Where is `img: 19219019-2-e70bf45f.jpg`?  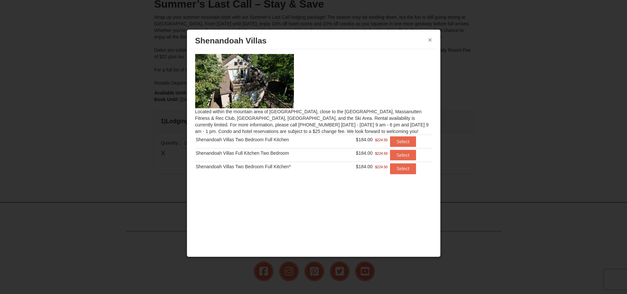 img: 19219019-2-e70bf45f.jpg is located at coordinates (244, 81).